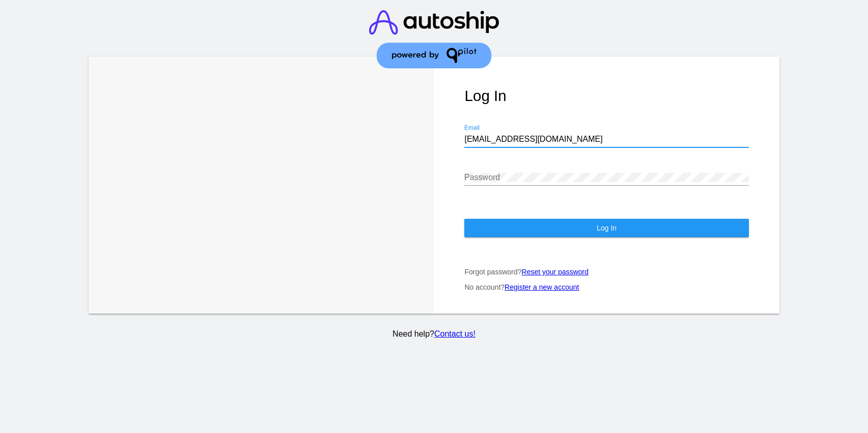 The image size is (868, 433). What do you see at coordinates (606, 140) in the screenshot?
I see `input: Email` at bounding box center [606, 140].